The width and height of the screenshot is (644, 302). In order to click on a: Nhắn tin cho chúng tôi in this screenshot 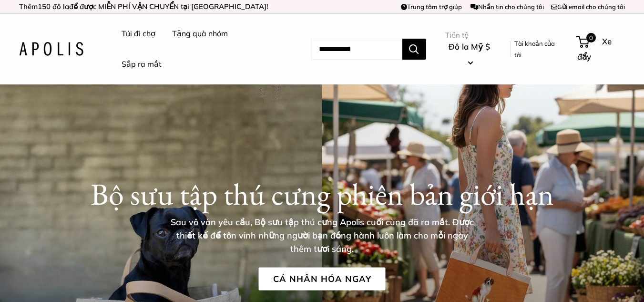, I will do `click(507, 6)`.